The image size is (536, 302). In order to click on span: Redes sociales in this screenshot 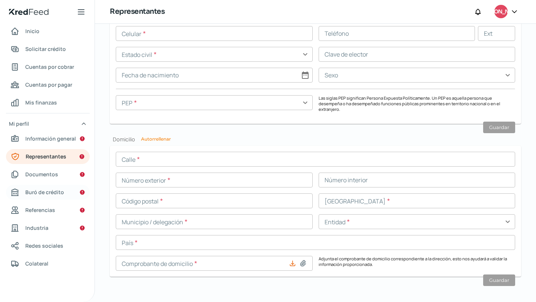, I will do `click(44, 246)`.